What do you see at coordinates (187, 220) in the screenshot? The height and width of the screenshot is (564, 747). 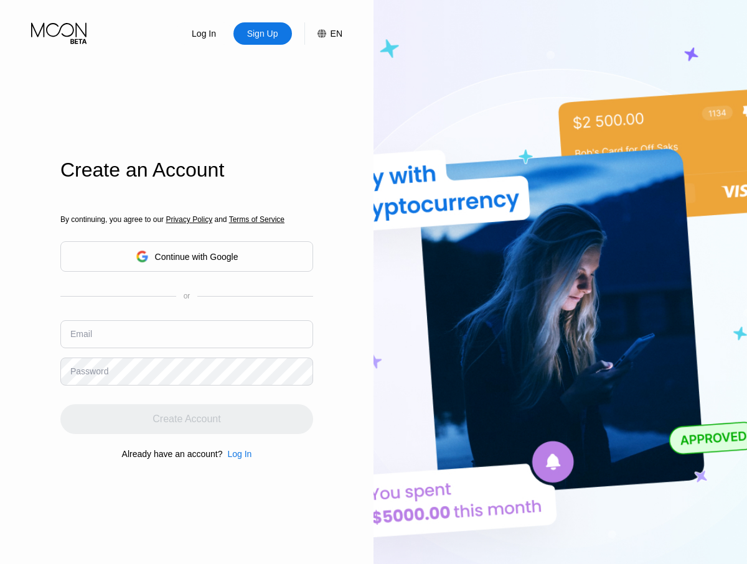 I see `div: By continuing, you agree to our` at bounding box center [187, 220].